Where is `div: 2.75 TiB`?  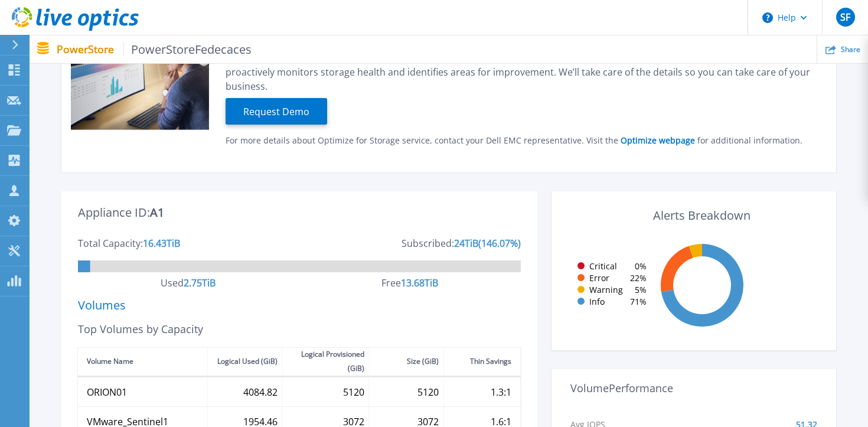 div: 2.75 TiB is located at coordinates (200, 283).